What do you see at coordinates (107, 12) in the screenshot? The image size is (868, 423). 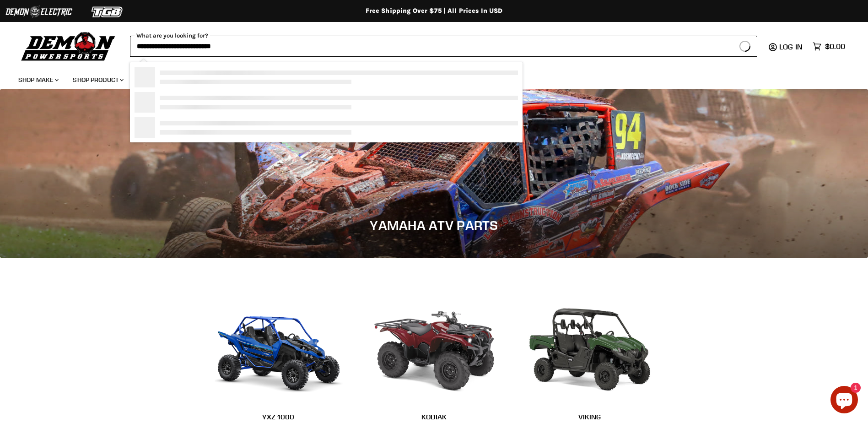 I see `img: TGB Logo 2` at bounding box center [107, 12].